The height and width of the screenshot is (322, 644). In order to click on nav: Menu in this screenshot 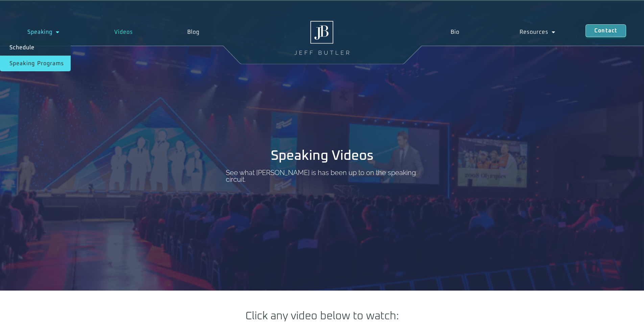, I will do `click(503, 32)`.